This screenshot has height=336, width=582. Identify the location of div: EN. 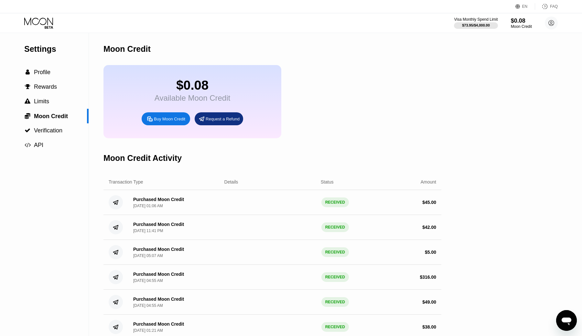
(525, 6).